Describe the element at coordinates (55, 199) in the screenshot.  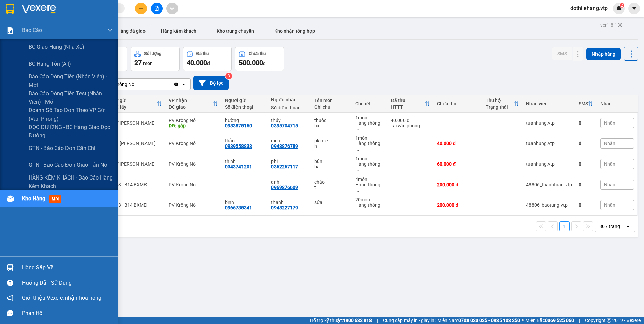
I see `span: mới` at that location.